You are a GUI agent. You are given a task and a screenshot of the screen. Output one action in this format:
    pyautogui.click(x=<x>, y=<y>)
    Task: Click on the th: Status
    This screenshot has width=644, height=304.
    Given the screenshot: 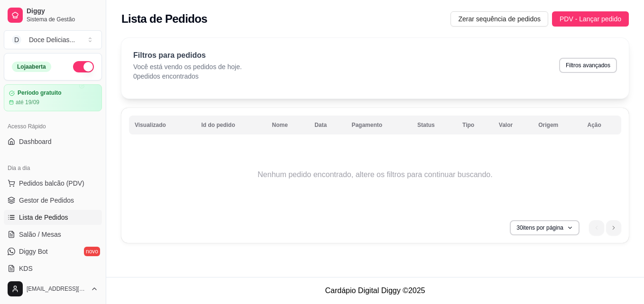 What is the action you would take?
    pyautogui.click(x=434, y=125)
    